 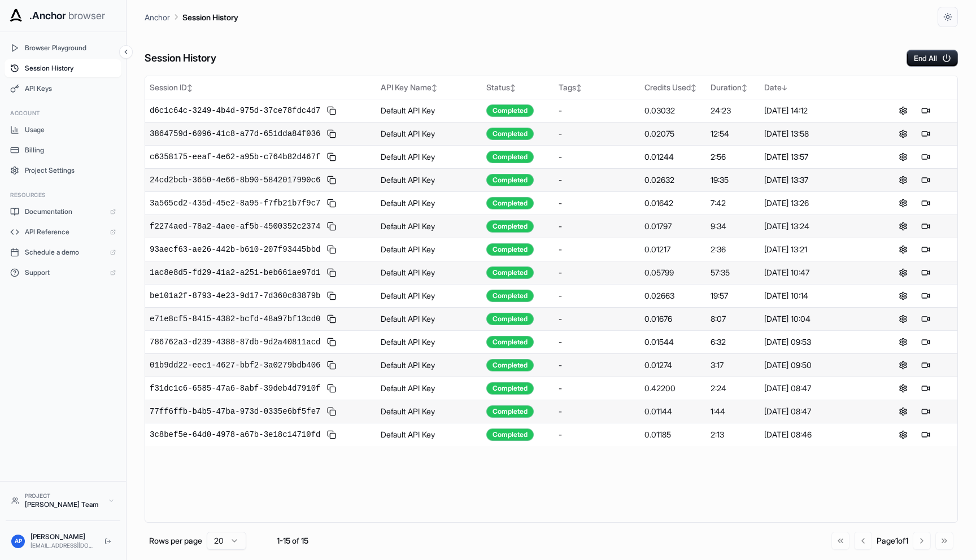 What do you see at coordinates (62, 232) in the screenshot?
I see `a: API Reference` at bounding box center [62, 232].